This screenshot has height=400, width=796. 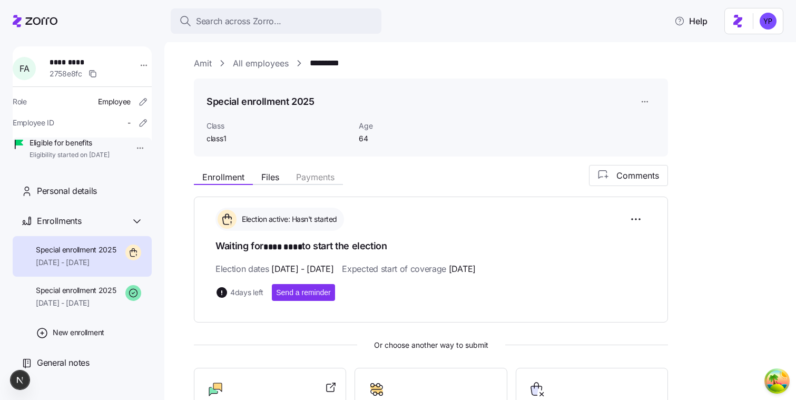 What do you see at coordinates (412, 139) in the screenshot?
I see `span: 64` at bounding box center [412, 139].